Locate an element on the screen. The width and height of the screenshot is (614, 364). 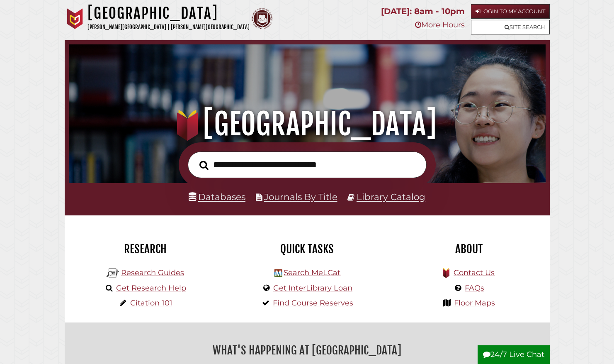
a: Get InterLibrary Loan is located at coordinates (313, 288).